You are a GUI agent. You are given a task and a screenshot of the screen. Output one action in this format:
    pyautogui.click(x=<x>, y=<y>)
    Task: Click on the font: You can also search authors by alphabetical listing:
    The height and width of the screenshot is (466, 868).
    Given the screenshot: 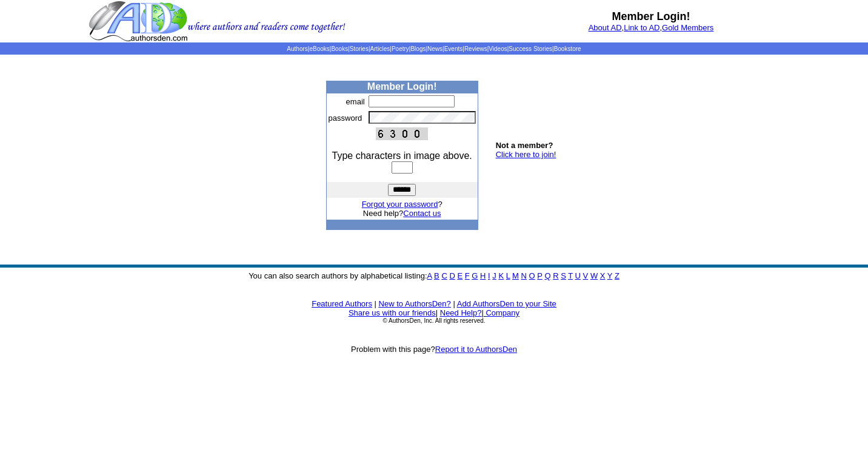 What is the action you would take?
    pyautogui.click(x=434, y=276)
    